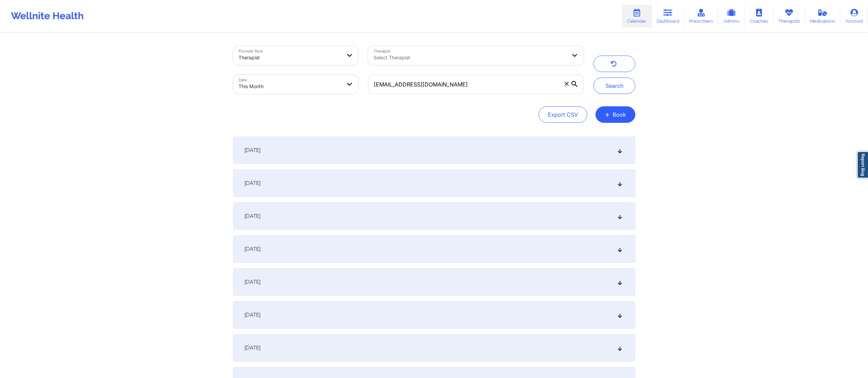 This screenshot has width=868, height=378. Describe the element at coordinates (290, 58) in the screenshot. I see `div: Therapist` at that location.